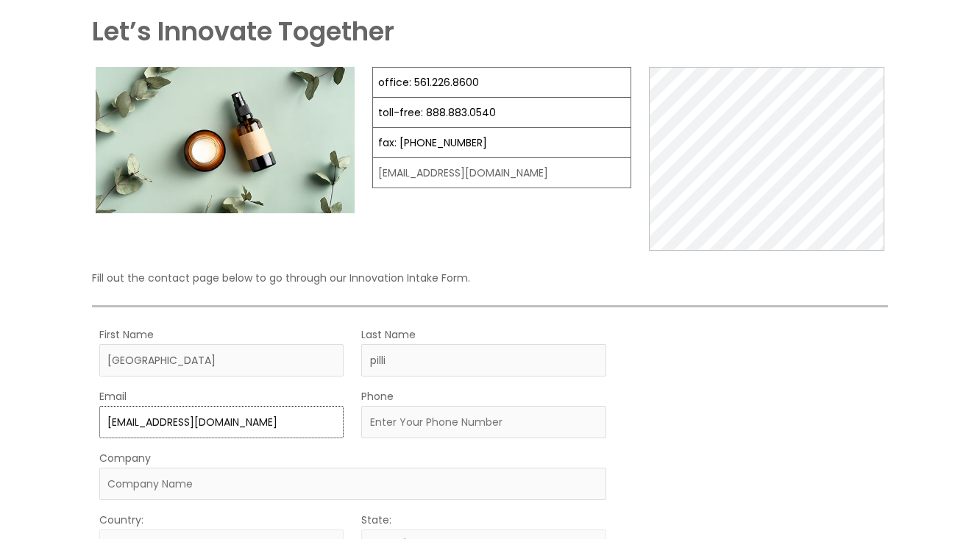 The image size is (980, 539). What do you see at coordinates (376, 520) in the screenshot?
I see `label: State:` at bounding box center [376, 520].